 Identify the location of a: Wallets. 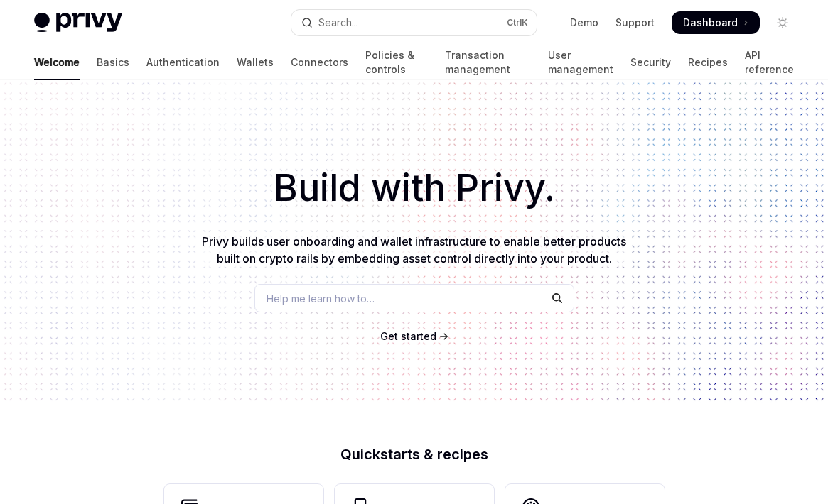
(255, 62).